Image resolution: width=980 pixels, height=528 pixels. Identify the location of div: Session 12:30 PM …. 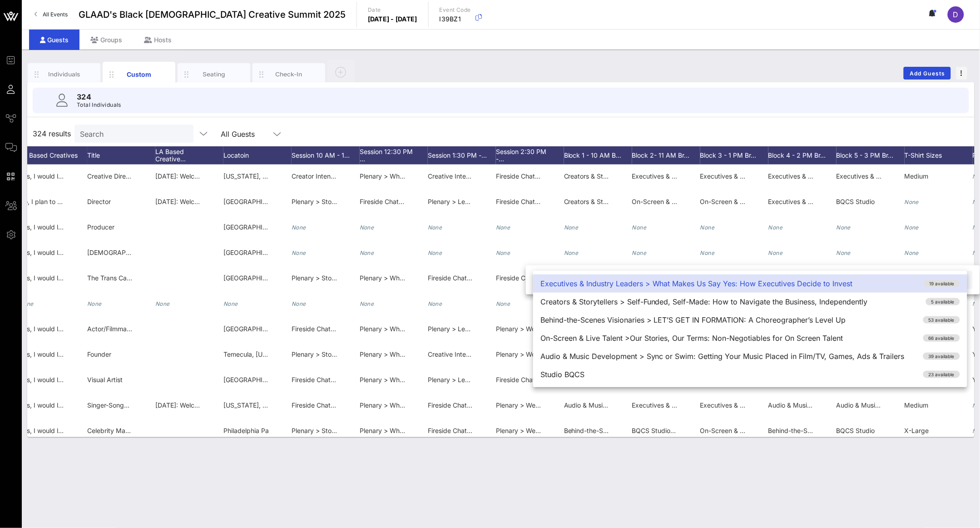
(393, 156).